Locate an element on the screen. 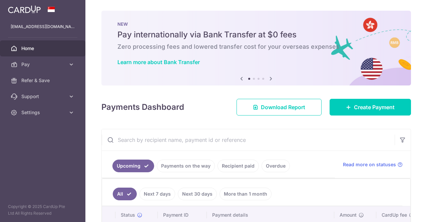 Image resolution: width=427 pixels, height=222 pixels. a: Learn more about Bank Transfer is located at coordinates (158, 62).